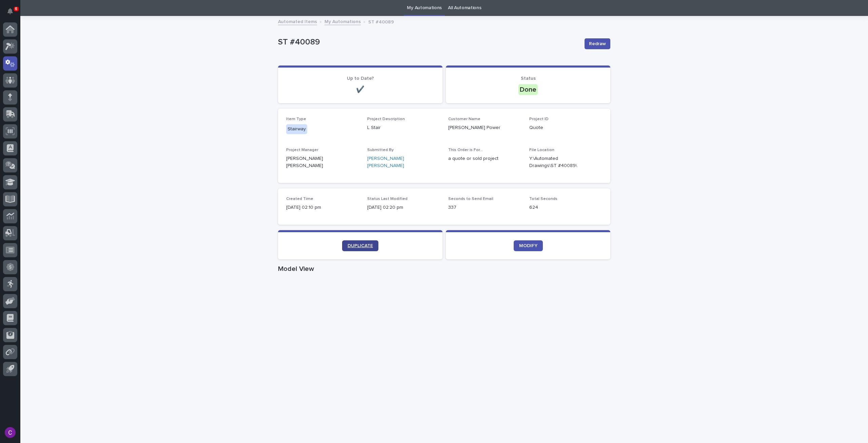 This screenshot has height=443, width=868. Describe the element at coordinates (542, 150) in the screenshot. I see `span: File Location` at that location.